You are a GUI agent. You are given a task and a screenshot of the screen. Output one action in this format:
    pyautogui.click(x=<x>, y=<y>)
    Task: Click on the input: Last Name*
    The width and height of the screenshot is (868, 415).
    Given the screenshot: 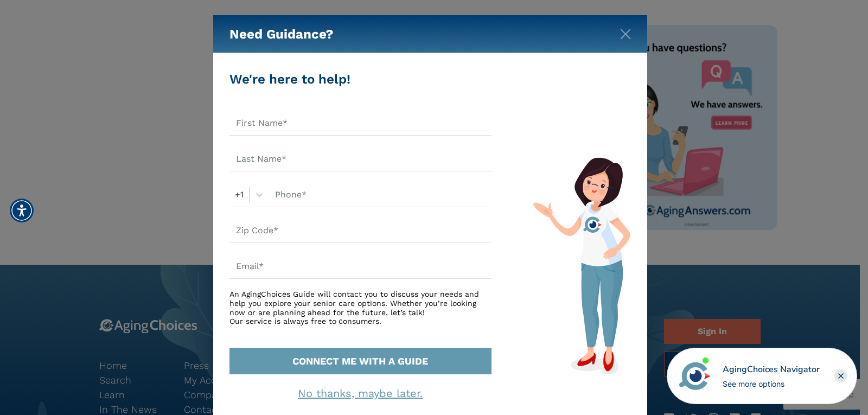 What is the action you would take?
    pyautogui.click(x=360, y=159)
    